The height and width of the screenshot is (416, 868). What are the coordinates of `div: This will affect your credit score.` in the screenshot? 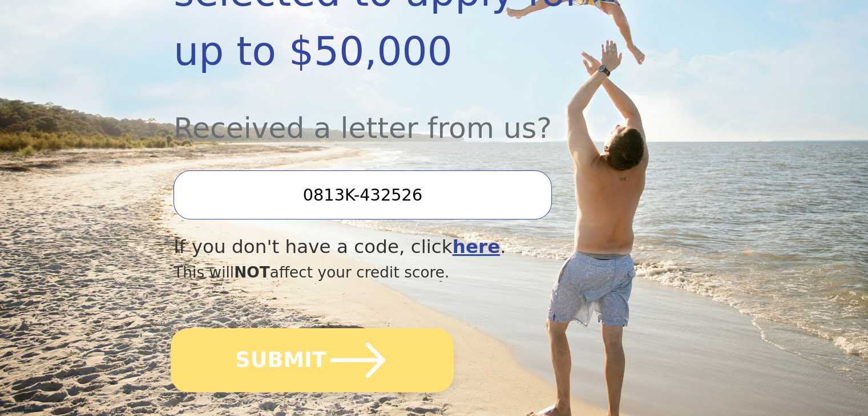 It's located at (395, 272).